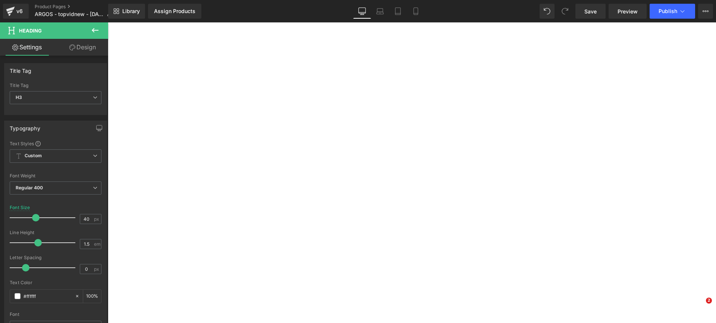 The image size is (716, 323). Describe the element at coordinates (706, 11) in the screenshot. I see `button: More` at that location.